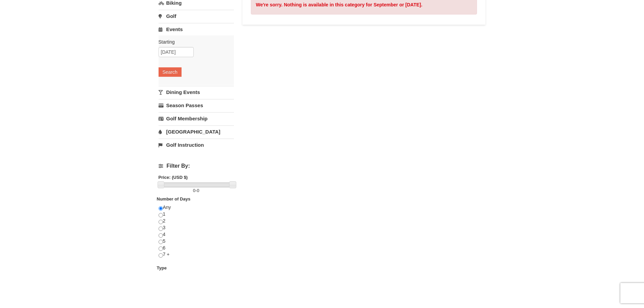 The height and width of the screenshot is (308, 644). What do you see at coordinates (194, 42) in the screenshot?
I see `label: Starting` at bounding box center [194, 42].